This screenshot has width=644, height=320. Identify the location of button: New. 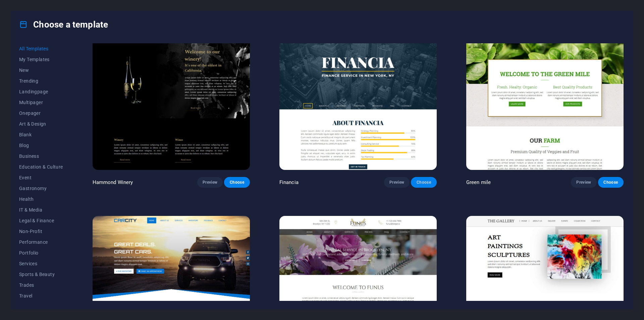
(41, 70).